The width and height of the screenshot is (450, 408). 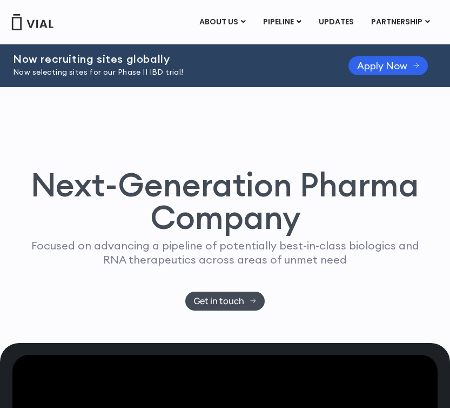 What do you see at coordinates (225, 301) in the screenshot?
I see `a: Get in touch` at bounding box center [225, 301].